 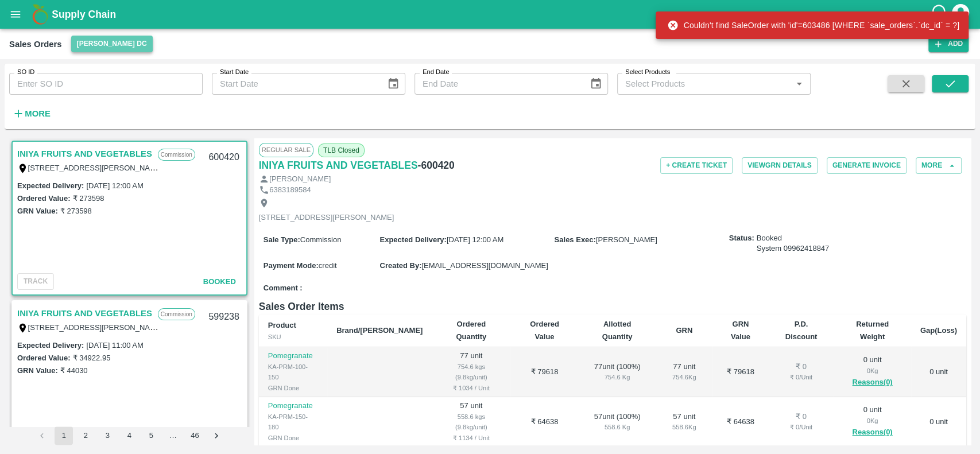 What do you see at coordinates (401, 265) in the screenshot?
I see `label: Created By :` at bounding box center [401, 265].